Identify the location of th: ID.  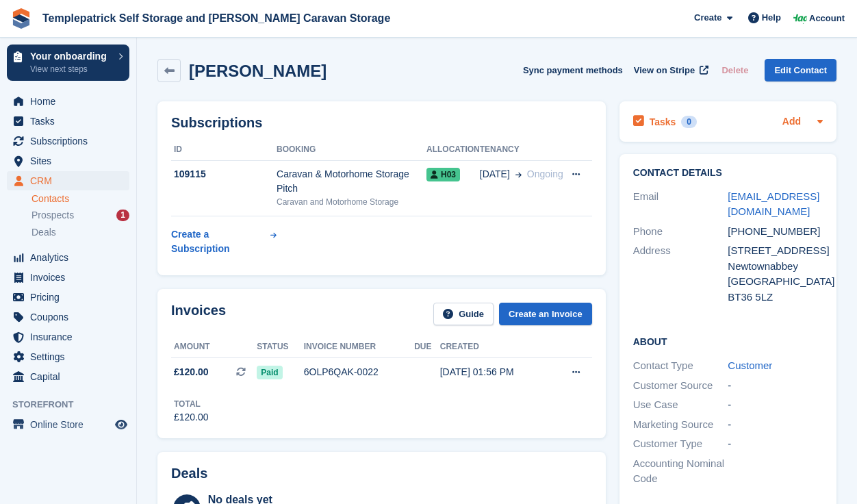
(224, 150).